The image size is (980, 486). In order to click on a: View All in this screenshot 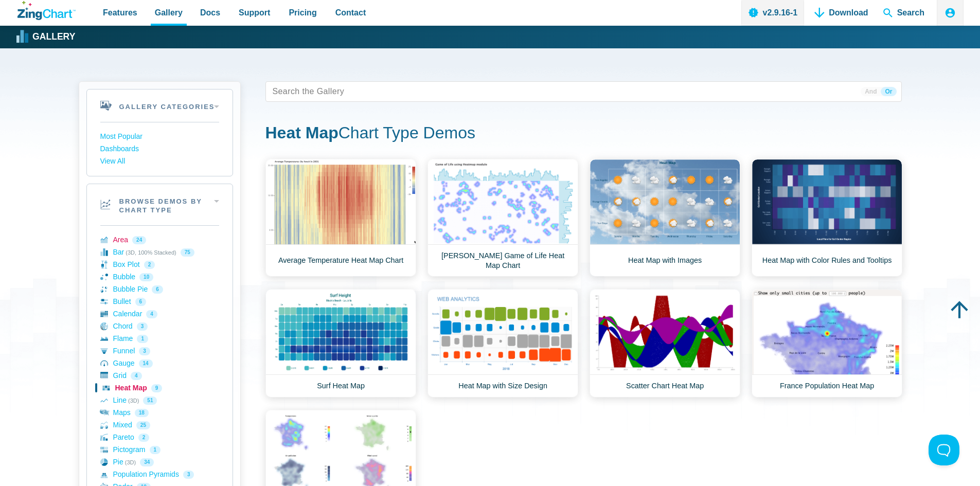, I will do `click(159, 161)`.